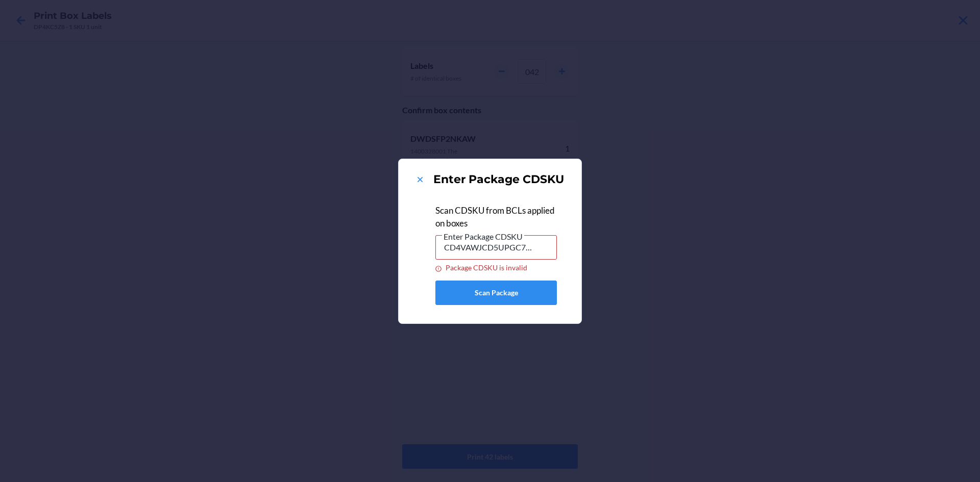  I want to click on input: Enter Package CDSKU Package CDSKU is invalid, so click(496, 247).